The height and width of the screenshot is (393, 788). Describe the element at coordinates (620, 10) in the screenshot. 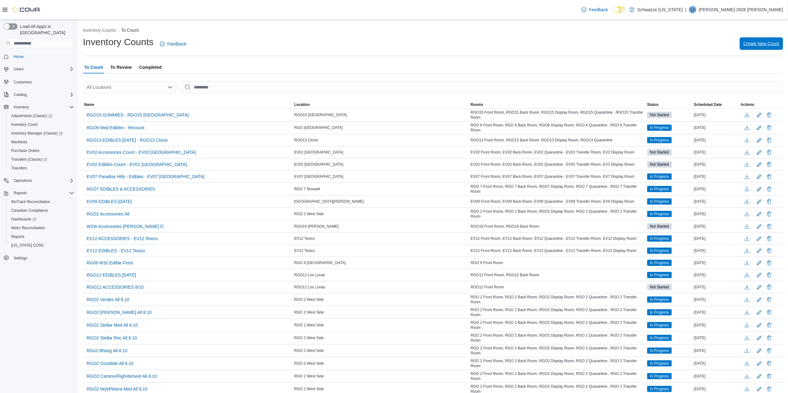

I see `input: Dark Mode` at that location.